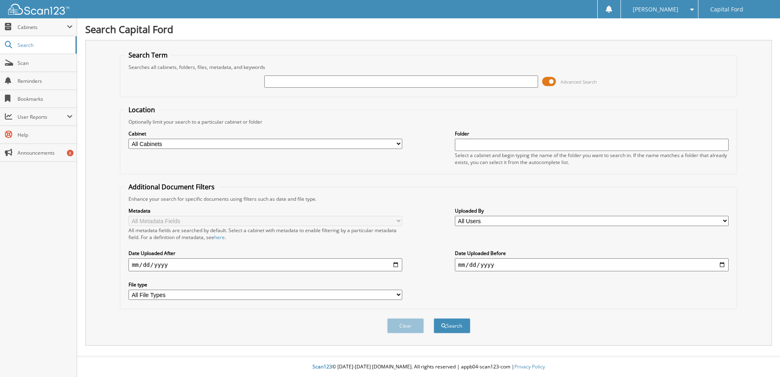 The image size is (780, 377). What do you see at coordinates (530, 367) in the screenshot?
I see `a: Privacy Policy` at bounding box center [530, 367].